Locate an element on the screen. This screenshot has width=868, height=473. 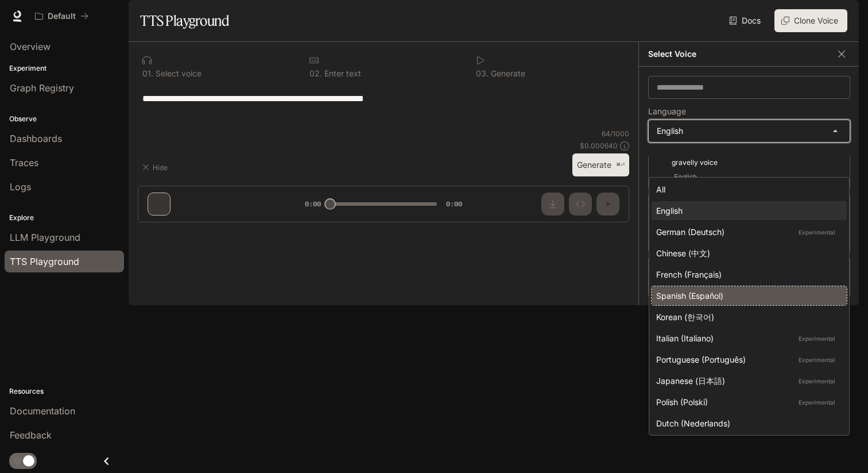
div: Spanish (Español) is located at coordinates (746, 295).